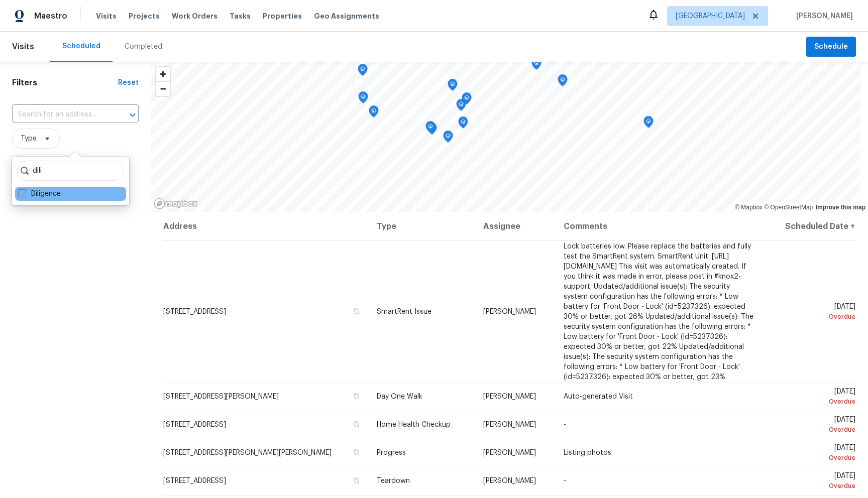 The width and height of the screenshot is (868, 498). I want to click on div: Scheduled, so click(82, 46).